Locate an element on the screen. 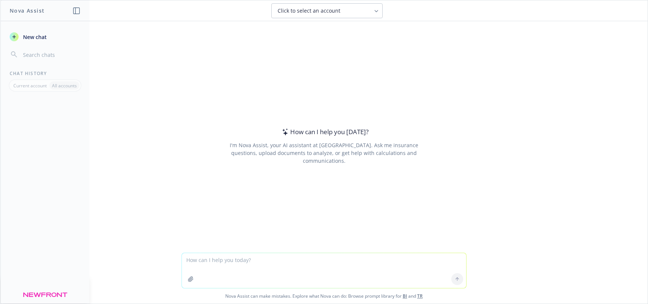 Image resolution: width=648 pixels, height=304 pixels. button: New chat is located at coordinates (45, 37).